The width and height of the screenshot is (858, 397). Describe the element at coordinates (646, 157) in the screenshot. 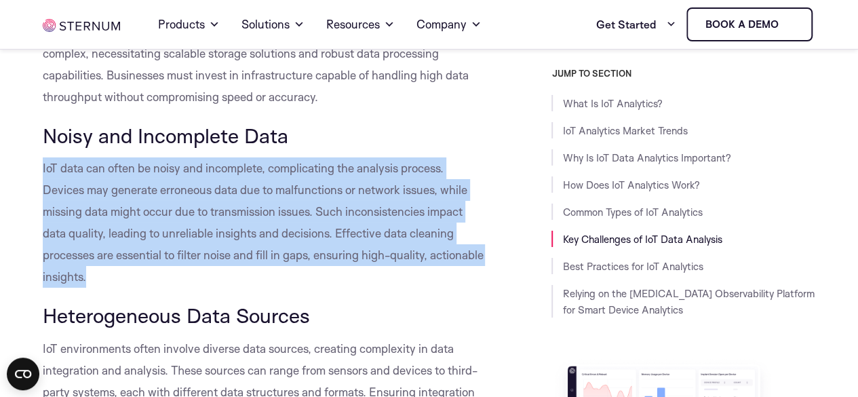

I see `a: Why Is IoT Data Analytics Important?` at that location.